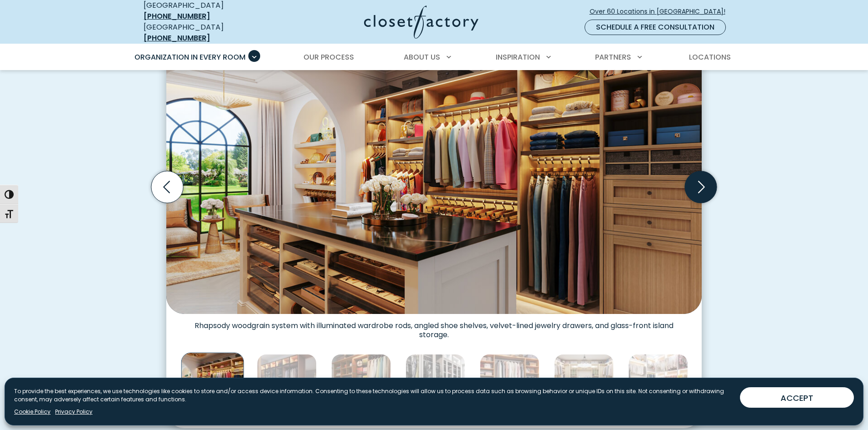  Describe the element at coordinates (583, 384) in the screenshot. I see `img: Glass-top island, velvet-lined jewelry drawers, and LED wardrobe lighting. Custom cabinetry in Rh...` at that location.